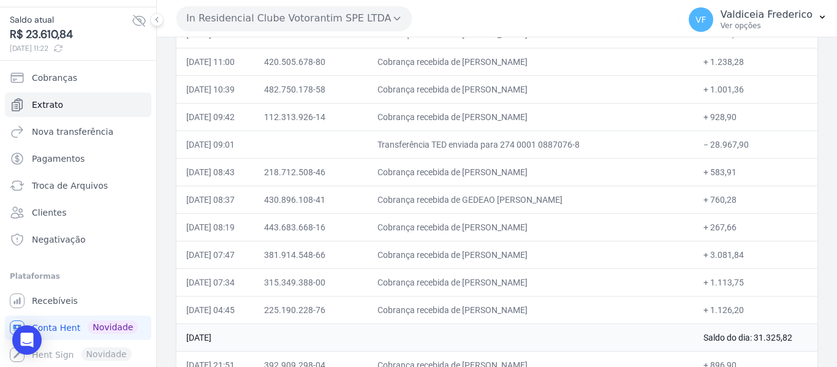  I want to click on span: Recebíveis, so click(55, 301).